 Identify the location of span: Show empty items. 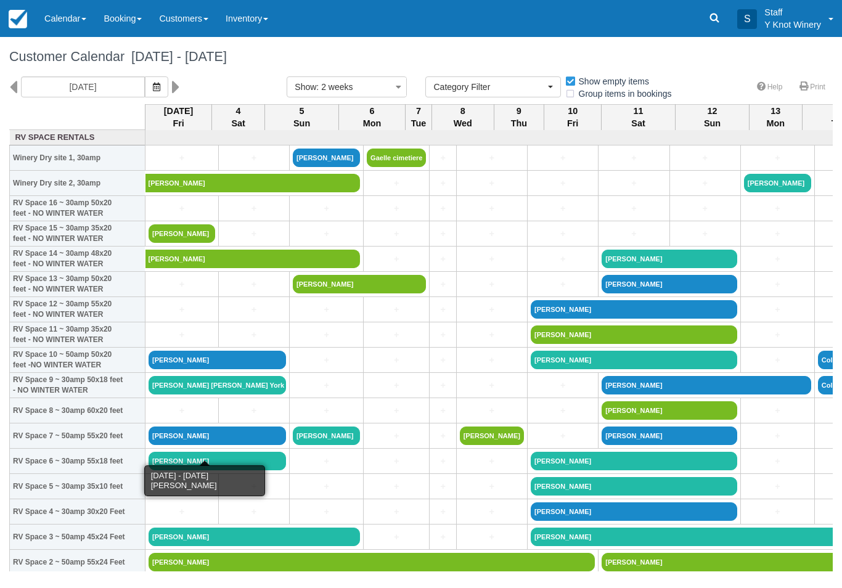
(611, 81).